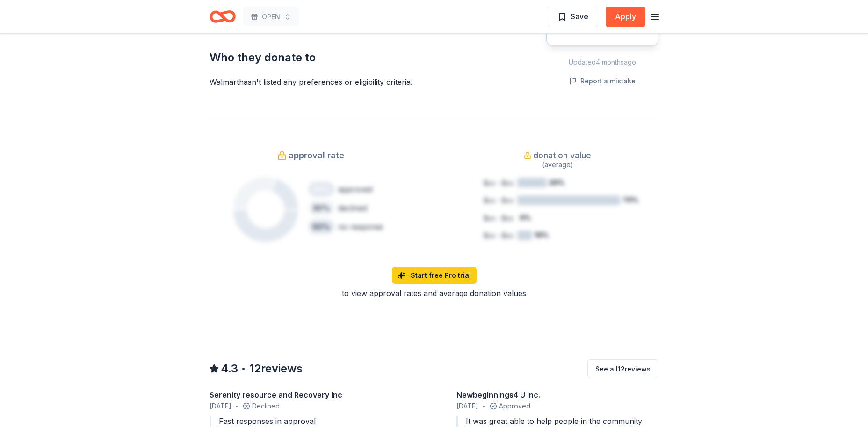 The height and width of the screenshot is (438, 868). What do you see at coordinates (311, 406) in the screenshot?
I see `div: Declined` at bounding box center [311, 406].